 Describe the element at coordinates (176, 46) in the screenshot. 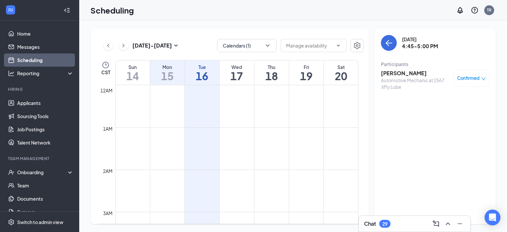

I see `svg: SmallChevronDown` at that location.